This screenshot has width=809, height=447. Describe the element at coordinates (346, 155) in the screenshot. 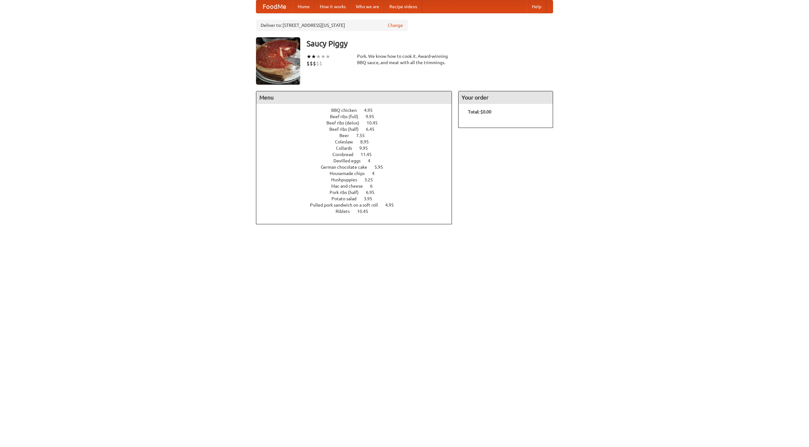

I see `span: Cornbread` at that location.